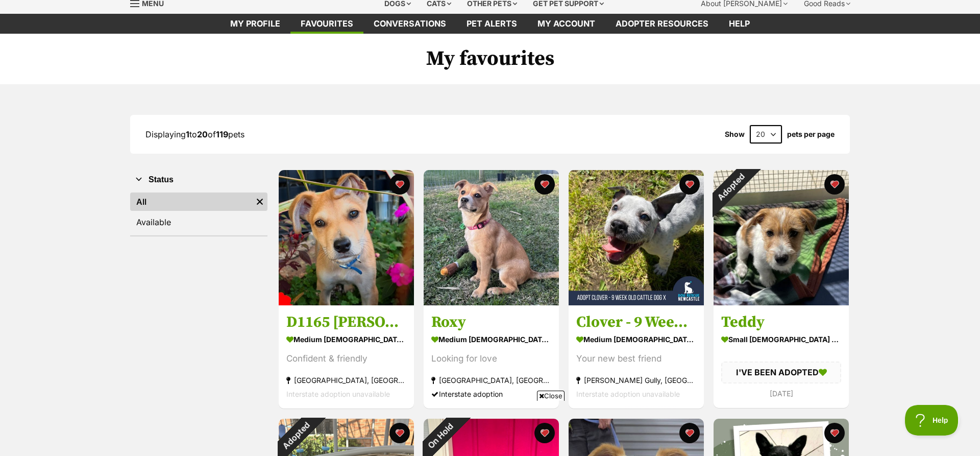  I want to click on a: conversations, so click(410, 24).